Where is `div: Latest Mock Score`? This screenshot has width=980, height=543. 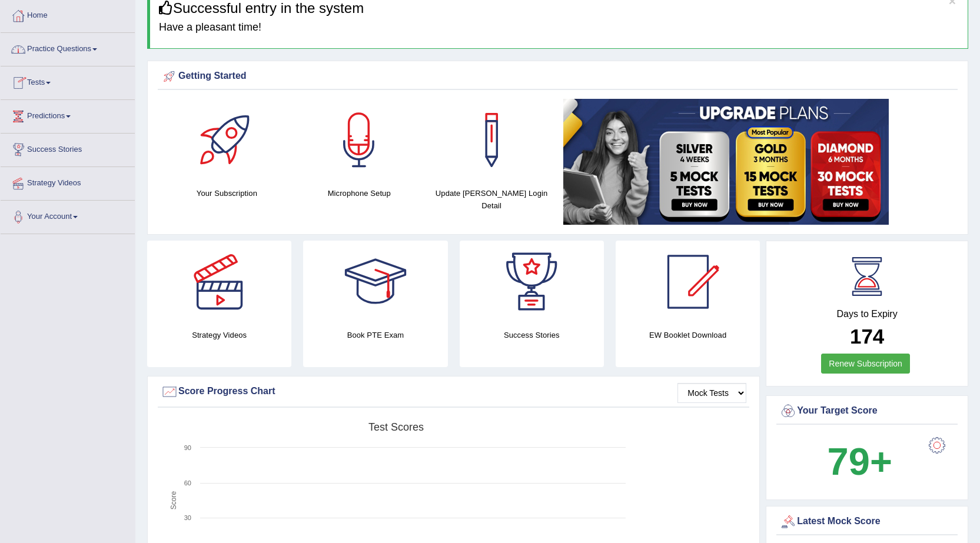 div: Latest Mock Score is located at coordinates (867, 522).